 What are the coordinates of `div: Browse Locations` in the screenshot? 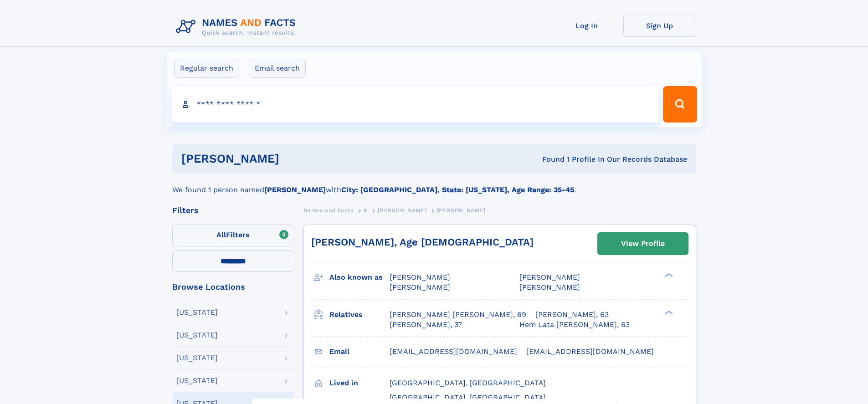 It's located at (234, 287).